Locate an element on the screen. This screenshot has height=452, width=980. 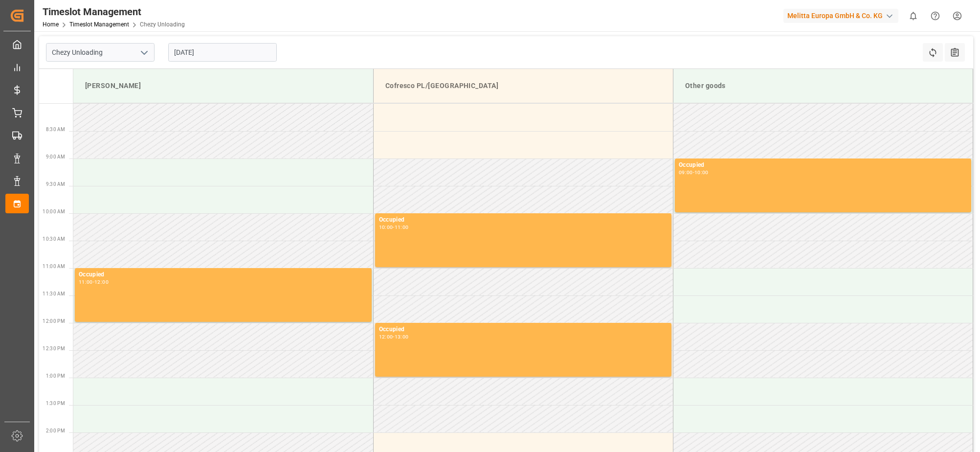
span: 1:30 PM is located at coordinates (55, 403).